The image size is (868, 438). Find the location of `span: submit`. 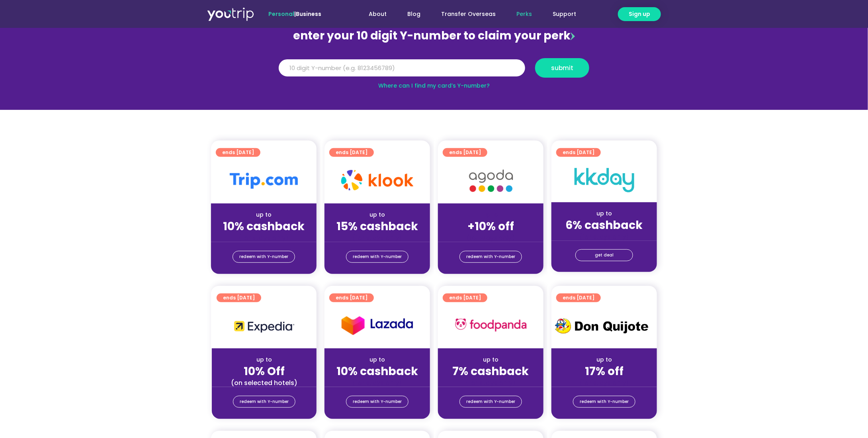

span: submit is located at coordinates (563, 68).